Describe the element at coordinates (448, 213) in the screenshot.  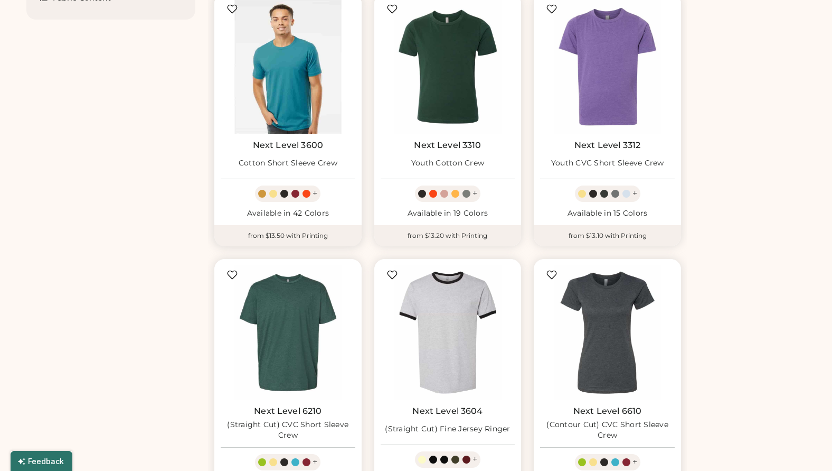
I see `div: Available in 19 Colors` at that location.